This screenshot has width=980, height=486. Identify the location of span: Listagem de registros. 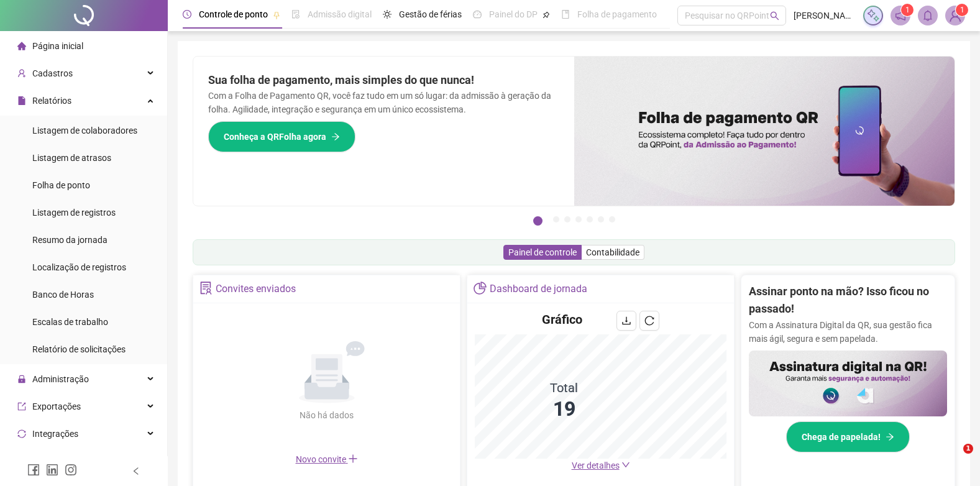
(74, 213).